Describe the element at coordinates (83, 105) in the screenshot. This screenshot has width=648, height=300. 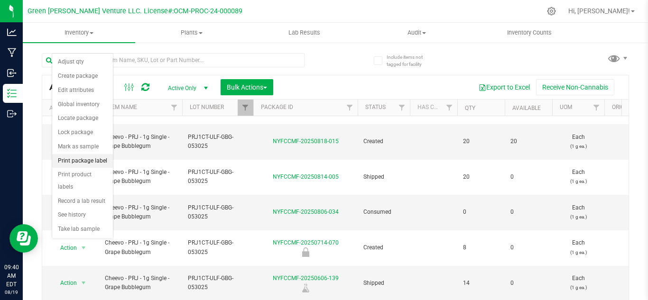
I see `li: Global inventory` at that location.